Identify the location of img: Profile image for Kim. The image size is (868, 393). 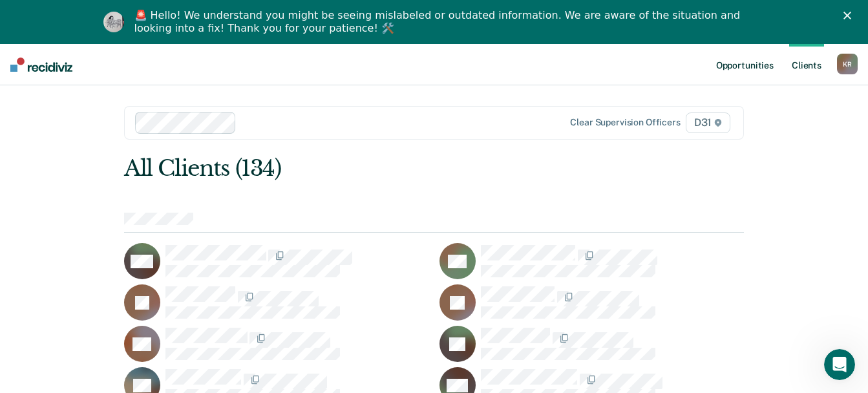
(114, 22).